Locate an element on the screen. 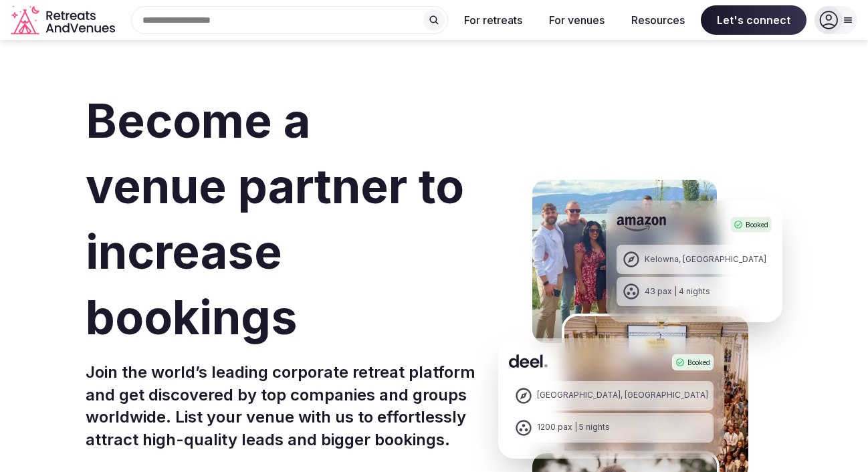 This screenshot has width=868, height=472. button: For venues is located at coordinates (576, 20).